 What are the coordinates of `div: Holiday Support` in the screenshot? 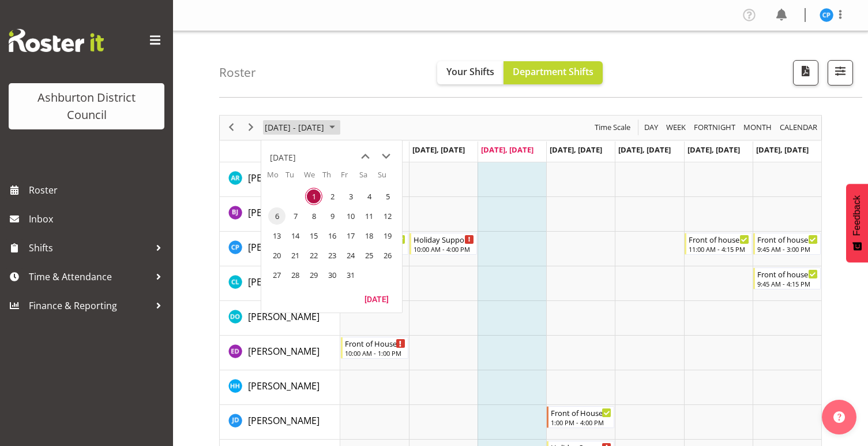 It's located at (444, 239).